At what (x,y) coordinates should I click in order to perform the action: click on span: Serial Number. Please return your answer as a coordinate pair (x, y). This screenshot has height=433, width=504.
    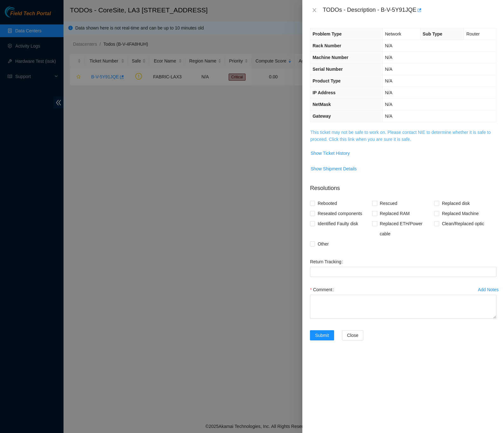
    Looking at the image, I should click on (327, 69).